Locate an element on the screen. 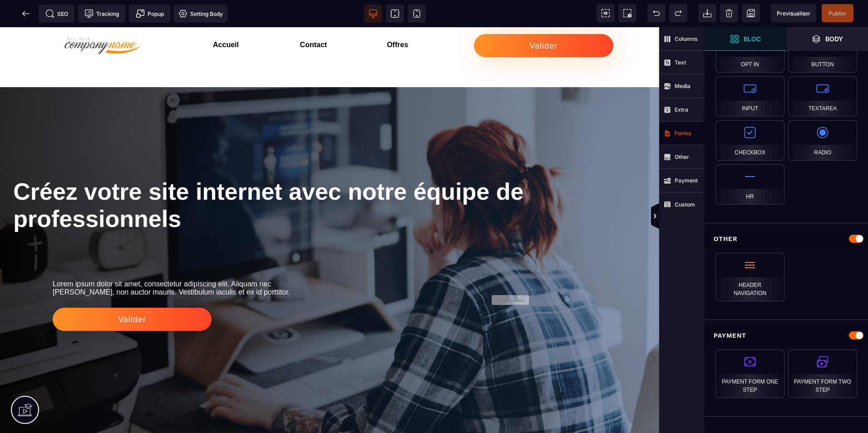 This screenshot has width=868, height=433. div: Payment Form Two Step is located at coordinates (822, 374).